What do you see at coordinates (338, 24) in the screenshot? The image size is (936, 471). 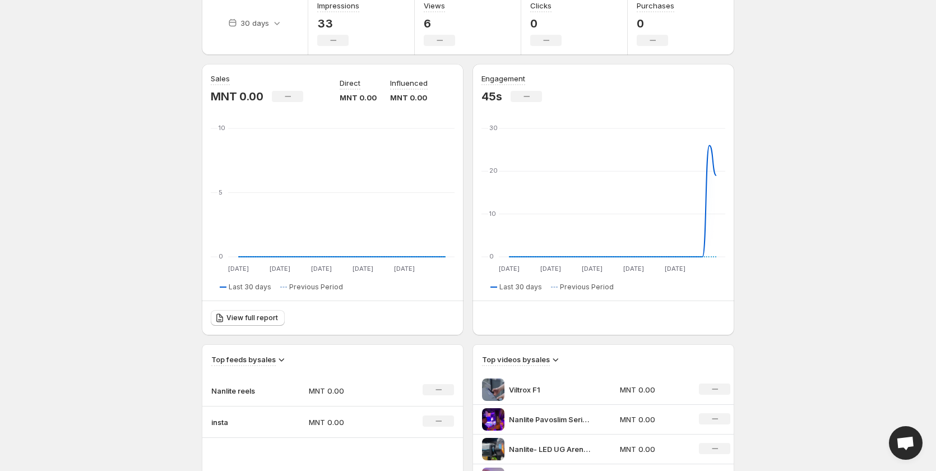 I see `p: 33` at bounding box center [338, 24].